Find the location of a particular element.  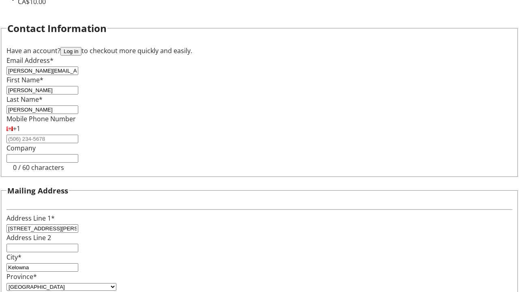

input: Address is located at coordinates (42, 228).